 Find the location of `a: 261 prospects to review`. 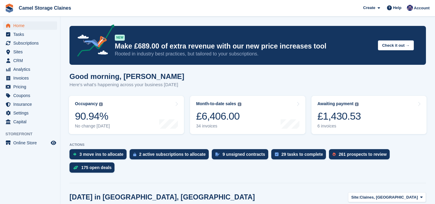

a: 261 prospects to review is located at coordinates (360, 156).